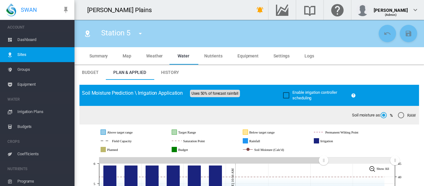 Image resolution: width=424 pixels, height=186 pixels. Describe the element at coordinates (130, 72) in the screenshot. I see `span: Plan & Applied` at that location.